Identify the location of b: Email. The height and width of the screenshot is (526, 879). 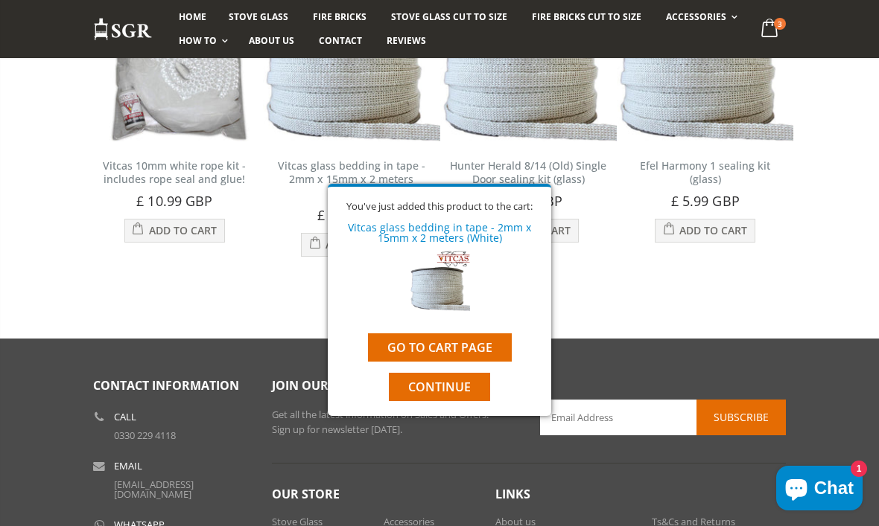
(128, 466).